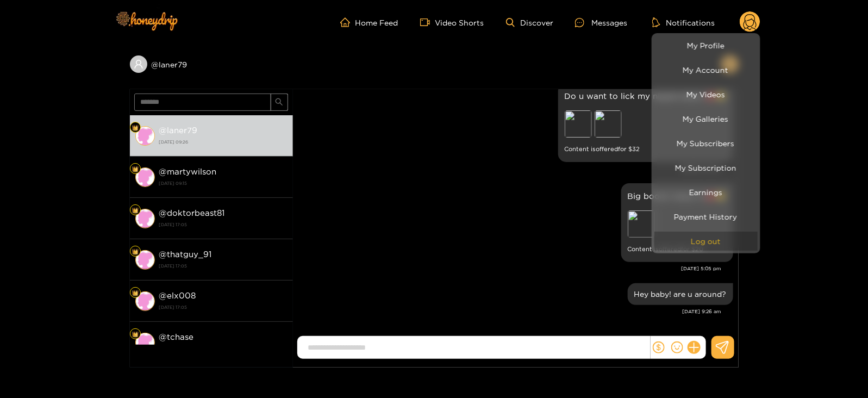 This screenshot has height=398, width=868. I want to click on a: Earnings, so click(706, 192).